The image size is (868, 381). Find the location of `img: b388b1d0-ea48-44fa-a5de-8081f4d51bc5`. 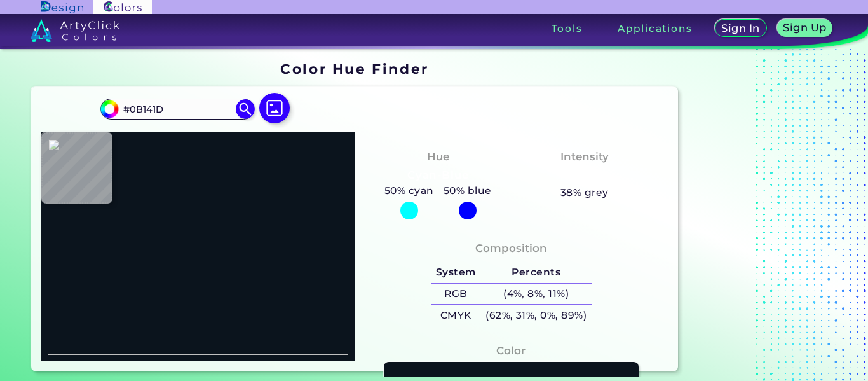

img: b388b1d0-ea48-44fa-a5de-8081f4d51bc5 is located at coordinates (198, 247).